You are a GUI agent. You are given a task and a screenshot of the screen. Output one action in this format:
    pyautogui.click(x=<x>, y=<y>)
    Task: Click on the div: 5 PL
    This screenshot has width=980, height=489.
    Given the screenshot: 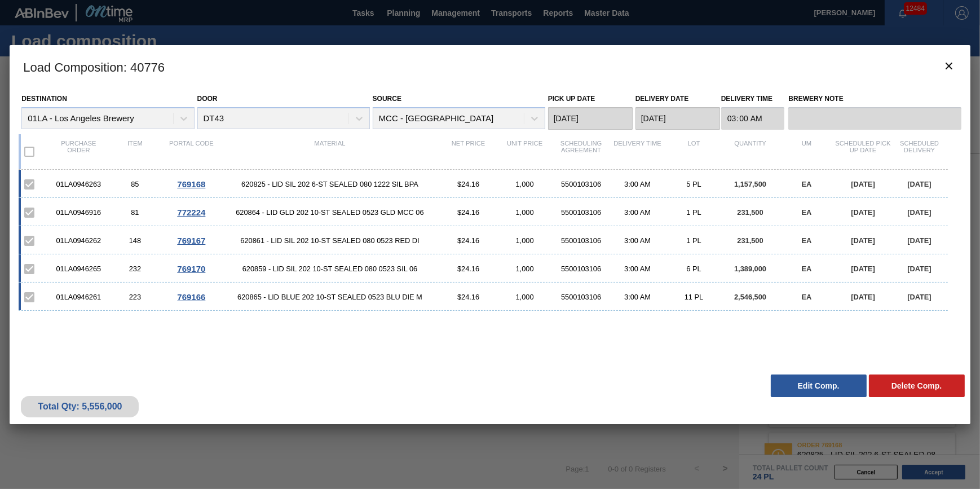 What is the action you would take?
    pyautogui.click(x=694, y=184)
    